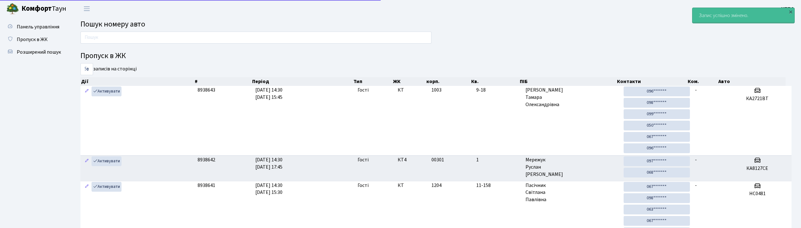 The height and width of the screenshot is (228, 801). What do you see at coordinates (498, 185) in the screenshot?
I see `span: 11-158` at bounding box center [498, 185].